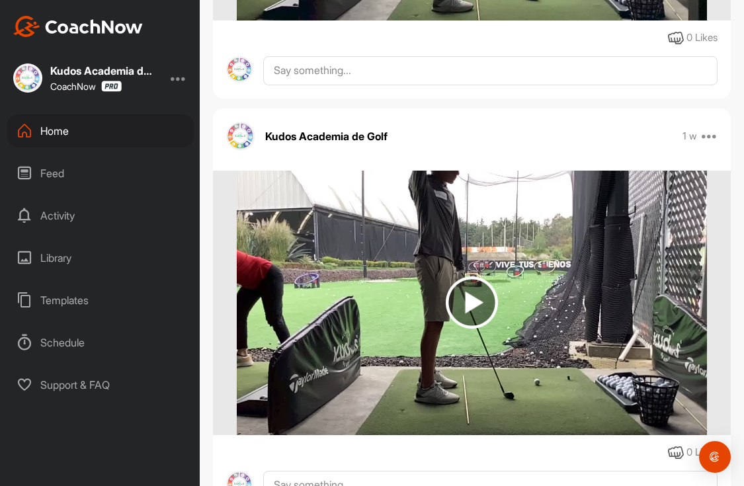  I want to click on p: Kudos Academia de Golf, so click(326, 136).